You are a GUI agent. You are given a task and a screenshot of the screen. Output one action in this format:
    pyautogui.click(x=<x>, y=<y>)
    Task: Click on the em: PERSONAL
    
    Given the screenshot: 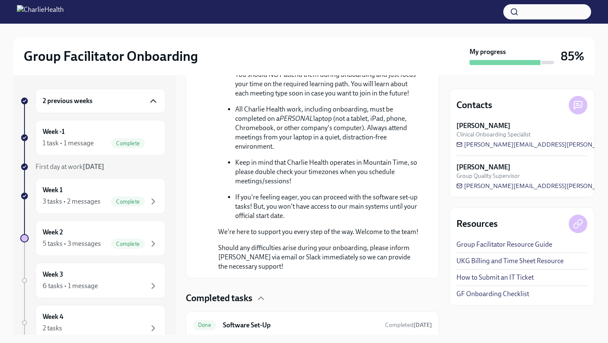 What is the action you would take?
    pyautogui.click(x=296, y=118)
    